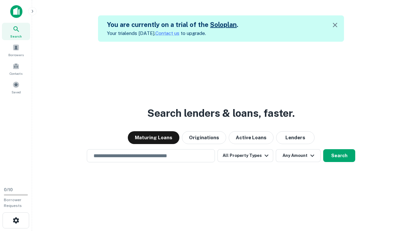  What do you see at coordinates (16, 69) in the screenshot?
I see `a: Contacts` at bounding box center [16, 69].